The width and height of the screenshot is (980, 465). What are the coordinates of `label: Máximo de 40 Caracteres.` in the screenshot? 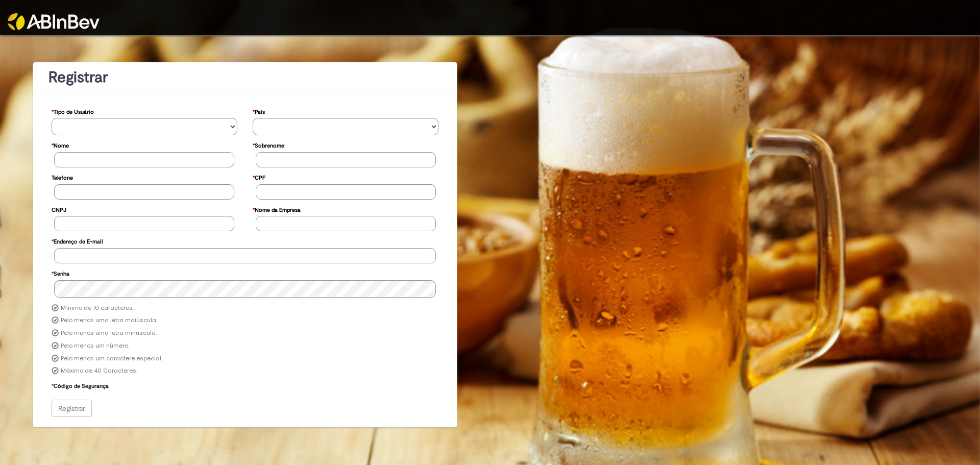 It's located at (99, 371).